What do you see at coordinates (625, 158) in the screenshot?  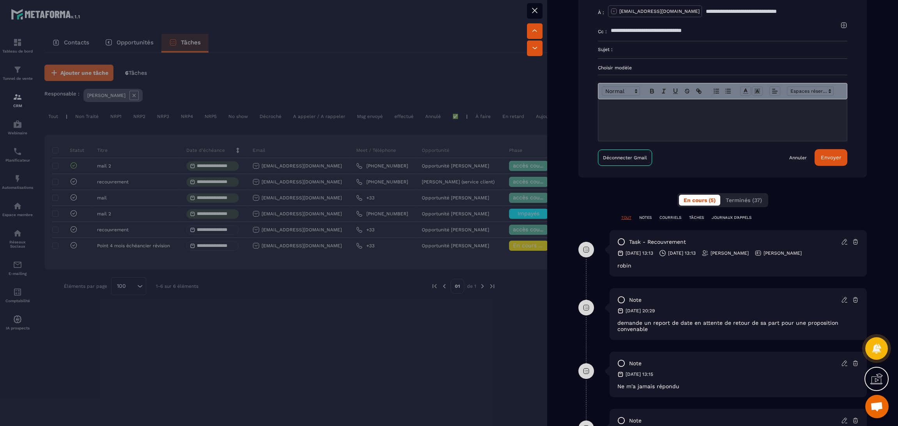 I see `a: Déconnecter Gmail` at bounding box center [625, 158].